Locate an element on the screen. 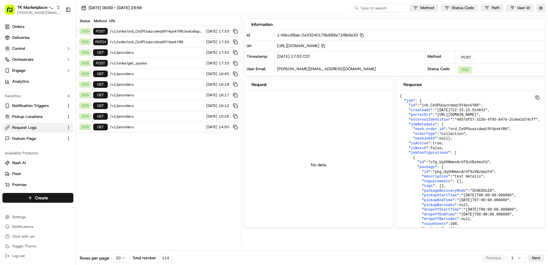  span: /v1/order/ord_CeSPUuazcdwqt9Y4pokYB6/autodispatch is located at coordinates (156, 31).